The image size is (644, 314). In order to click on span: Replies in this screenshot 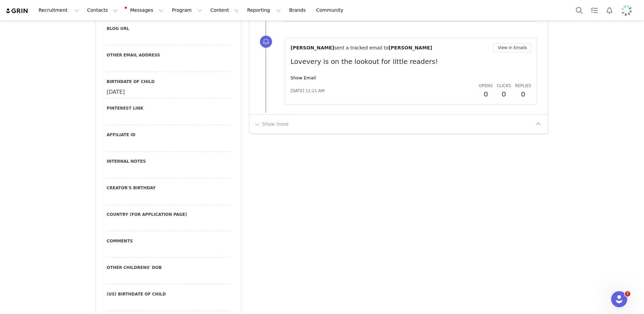, I will do `click(523, 86)`.